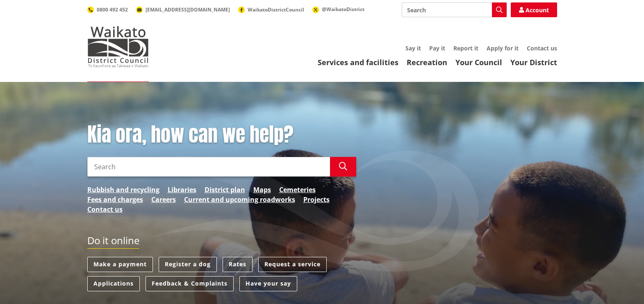 This screenshot has width=644, height=304. What do you see at coordinates (240, 200) in the screenshot?
I see `a: Current and upcoming roadworks` at bounding box center [240, 200].